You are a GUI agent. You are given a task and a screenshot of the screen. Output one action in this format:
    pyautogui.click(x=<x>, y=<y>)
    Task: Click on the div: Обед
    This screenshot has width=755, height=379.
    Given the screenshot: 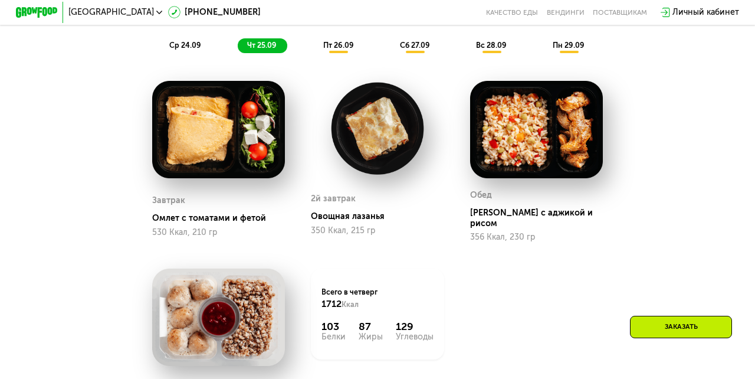 What is the action you would take?
    pyautogui.click(x=481, y=195)
    